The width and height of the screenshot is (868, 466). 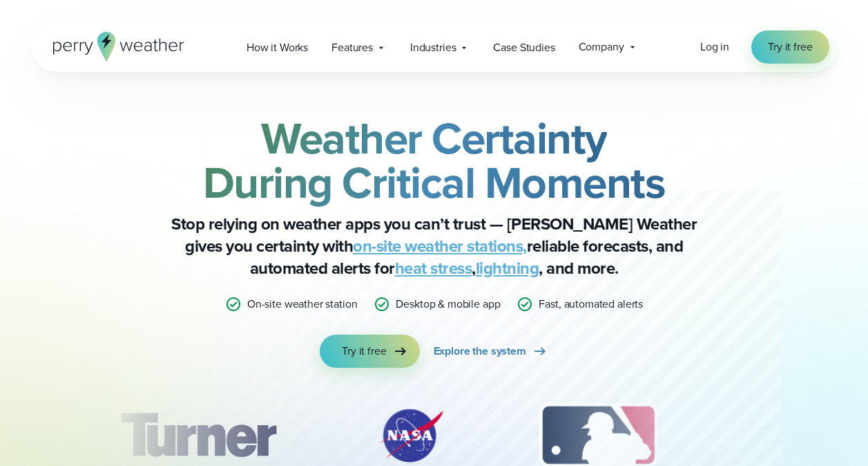 What do you see at coordinates (434, 268) in the screenshot?
I see `a: heat stress` at bounding box center [434, 268].